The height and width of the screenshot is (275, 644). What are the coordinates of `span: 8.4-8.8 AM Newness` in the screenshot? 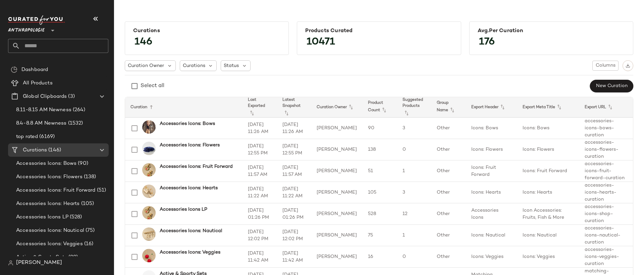 It's located at (41, 123).